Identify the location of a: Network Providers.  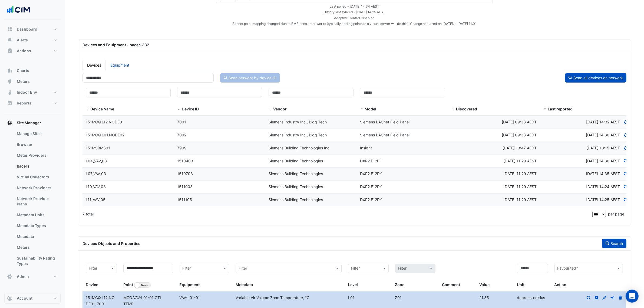
(37, 188).